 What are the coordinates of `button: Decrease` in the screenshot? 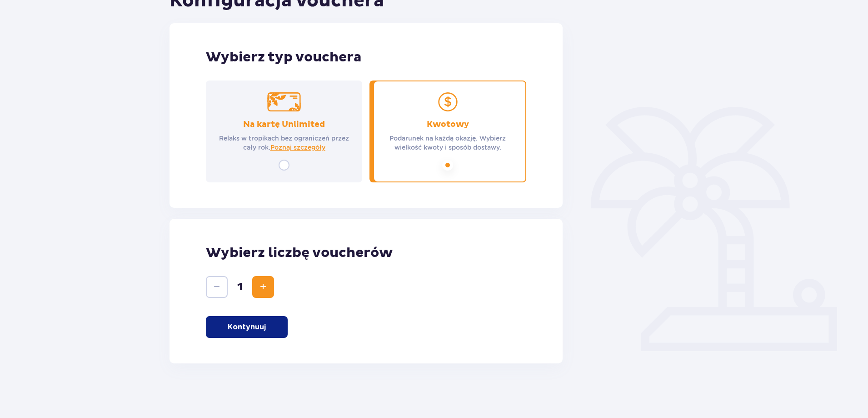 It's located at (217, 287).